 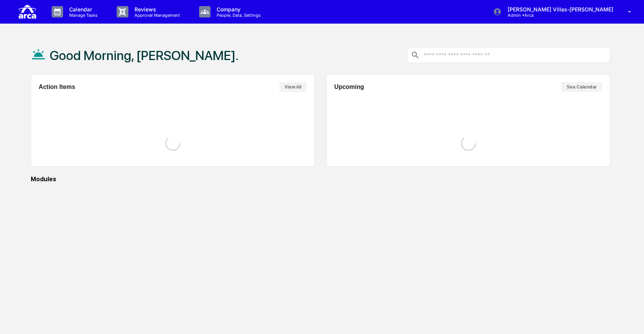 What do you see at coordinates (581, 87) in the screenshot?
I see `button: See Calendar` at bounding box center [581, 87].